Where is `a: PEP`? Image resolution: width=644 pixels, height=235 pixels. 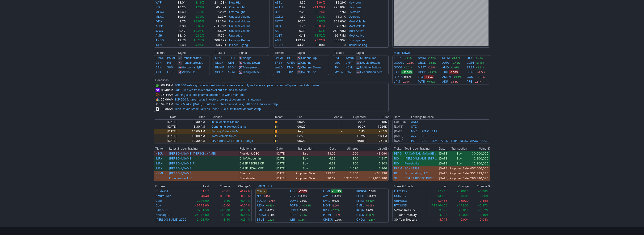 a: PEP is located at coordinates (414, 140).